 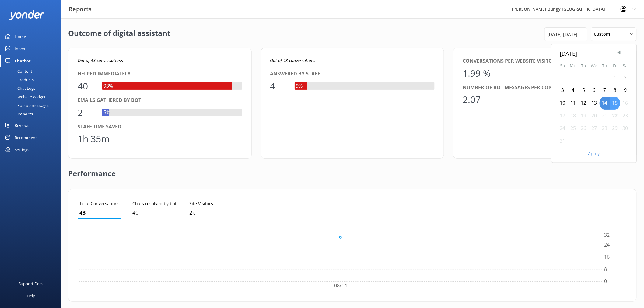 What do you see at coordinates (545, 61) in the screenshot?
I see `div: Conversations per website visitor` at bounding box center [545, 61].